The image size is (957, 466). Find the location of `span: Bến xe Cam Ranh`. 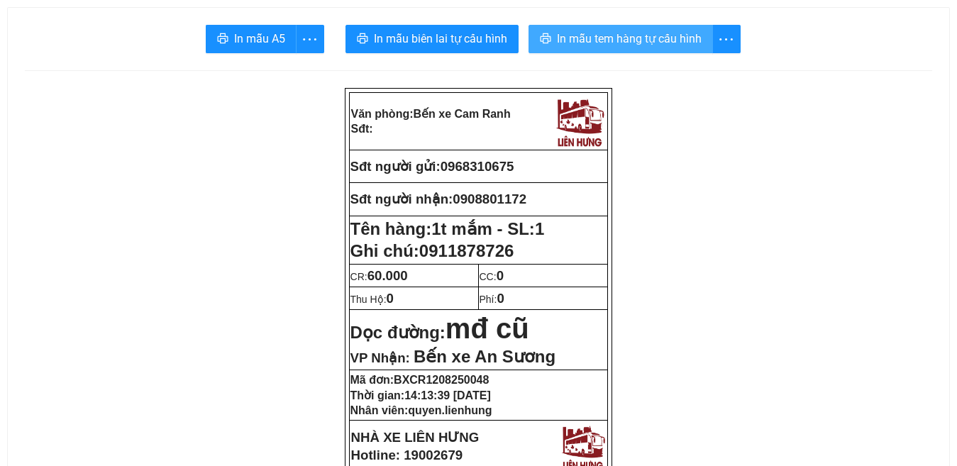

span: Bến xe Cam Ranh is located at coordinates (462, 114).